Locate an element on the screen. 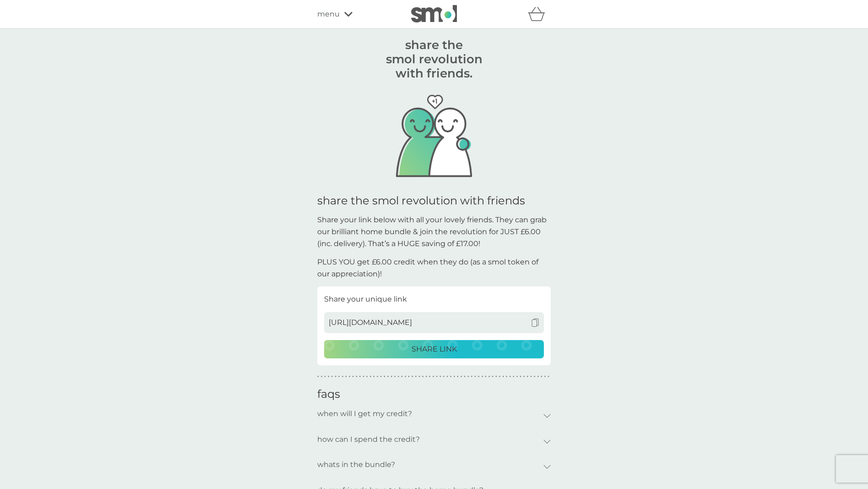  p: PLUS YOU get £6.00 credit when they do (as a smol token of our appreciation)! is located at coordinates (434, 267).